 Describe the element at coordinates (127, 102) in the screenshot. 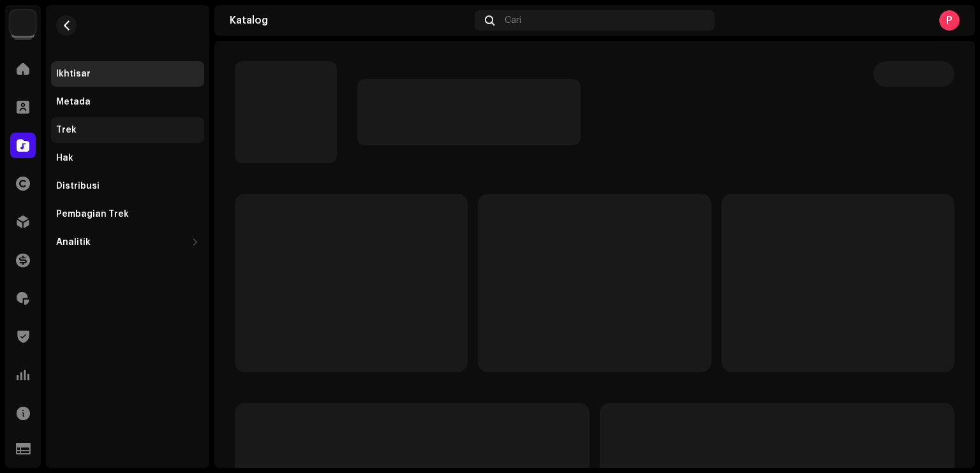

I see `re-m-nav-item: Metada` at that location.